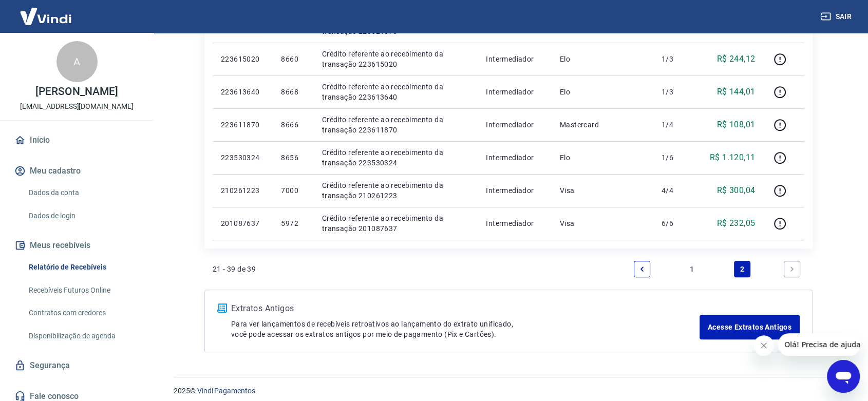 Image resolution: width=868 pixels, height=401 pixels. Describe the element at coordinates (396, 190) in the screenshot. I see `p: Crédito referente ao recebimento da transação 210261223` at that location.